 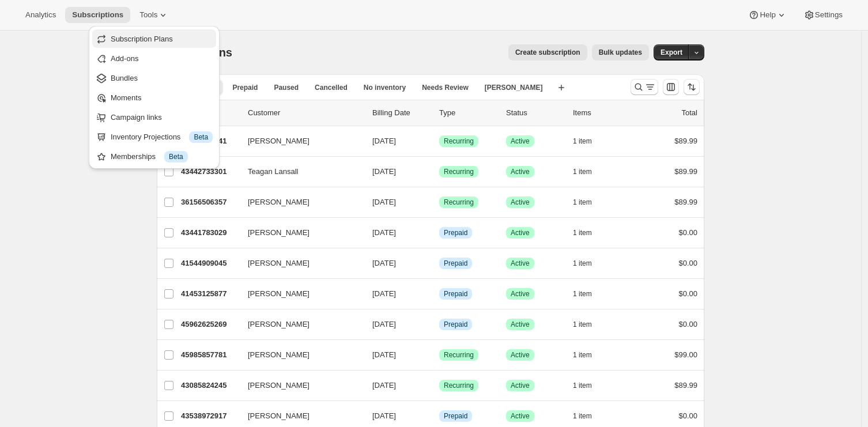 I want to click on span: Cancelled, so click(x=331, y=87).